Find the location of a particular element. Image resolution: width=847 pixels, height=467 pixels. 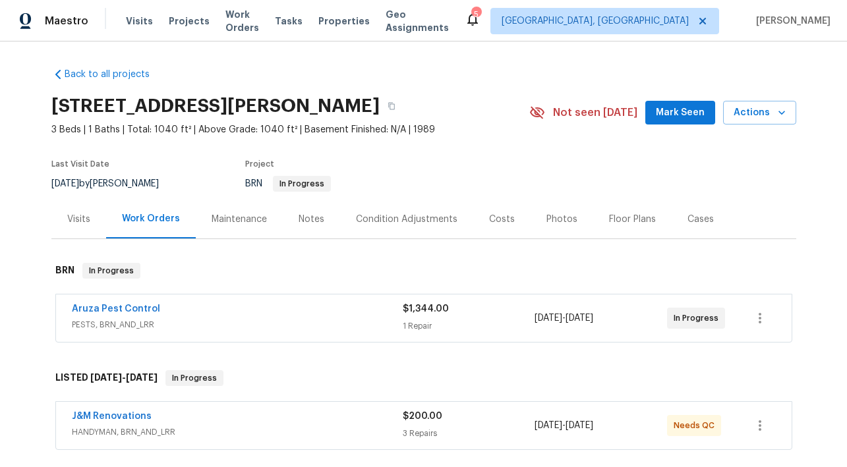

div: 5 is located at coordinates (476, 15).